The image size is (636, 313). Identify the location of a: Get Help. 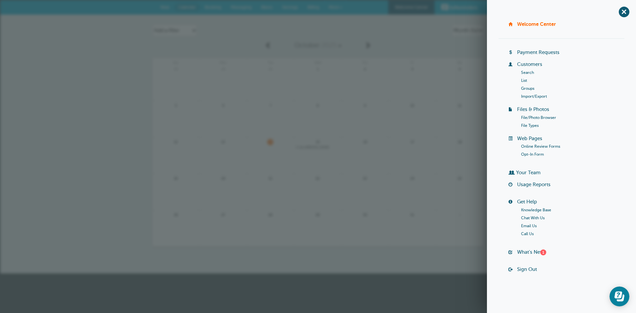
(527, 202).